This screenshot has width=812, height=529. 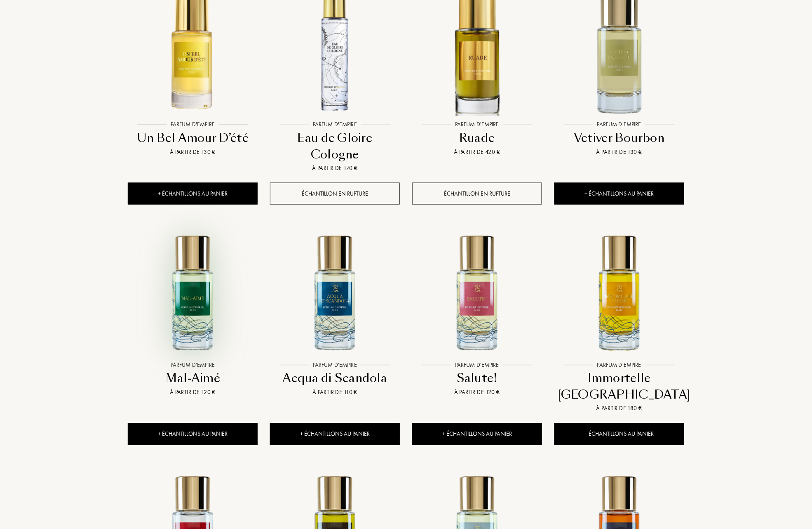 I want to click on div: À partir de 110 €, so click(x=335, y=392).